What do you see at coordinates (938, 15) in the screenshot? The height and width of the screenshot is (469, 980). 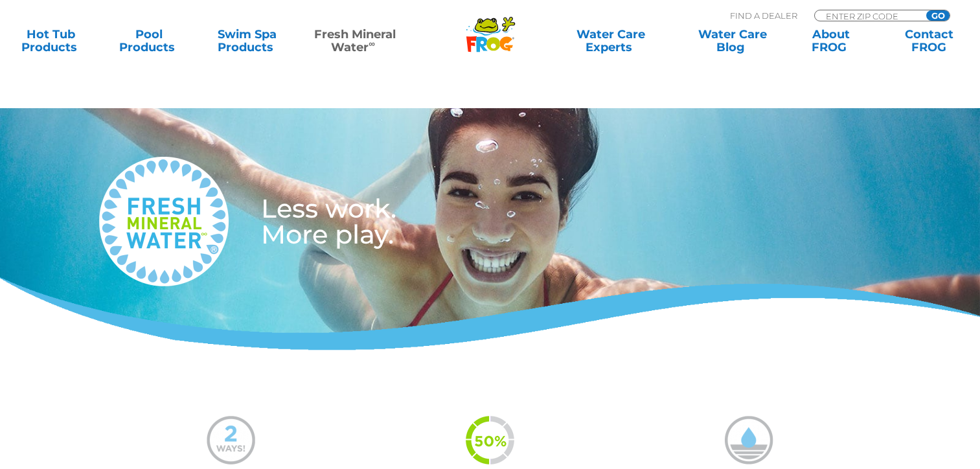 I see `input: GO` at bounding box center [938, 15].